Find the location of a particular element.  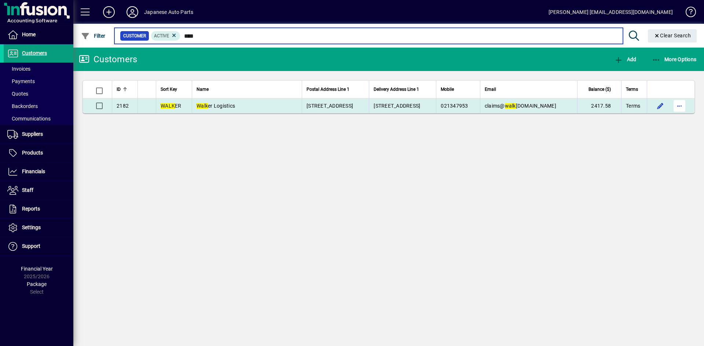

a: Products is located at coordinates (38, 153).